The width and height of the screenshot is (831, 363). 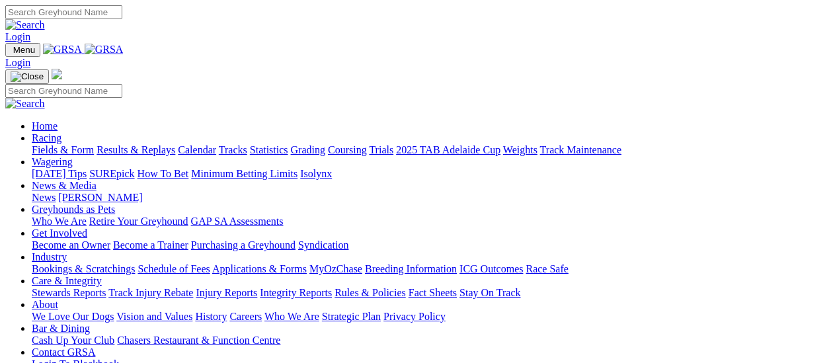 What do you see at coordinates (336, 269) in the screenshot?
I see `a: MyOzChase` at bounding box center [336, 269].